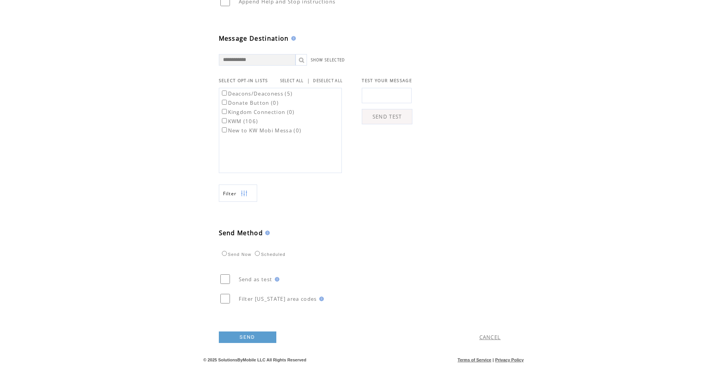 The height and width of the screenshot is (366, 727). Describe the element at coordinates (248, 337) in the screenshot. I see `a: SEND` at that location.